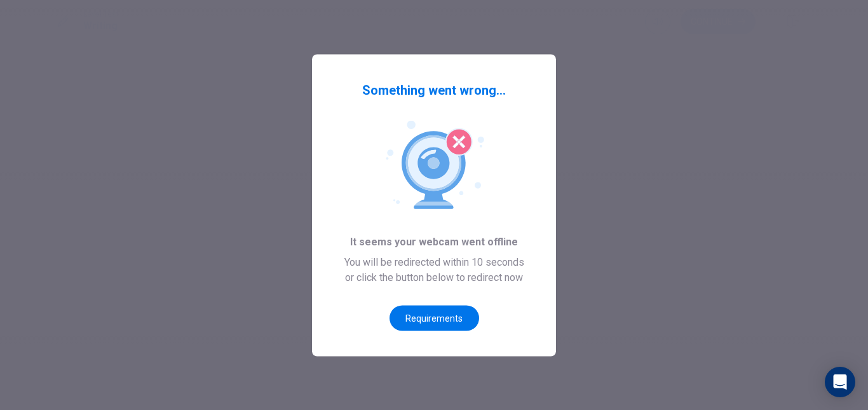 The image size is (868, 410). Describe the element at coordinates (434, 277) in the screenshot. I see `span: or click the button below to redirect now` at that location.